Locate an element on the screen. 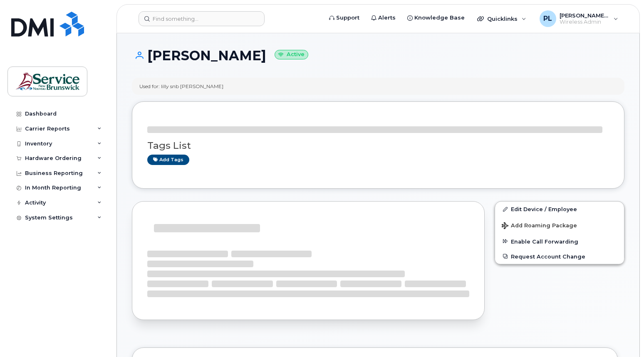 The height and width of the screenshot is (357, 644). button: Enable Call Forwarding is located at coordinates (560, 242).